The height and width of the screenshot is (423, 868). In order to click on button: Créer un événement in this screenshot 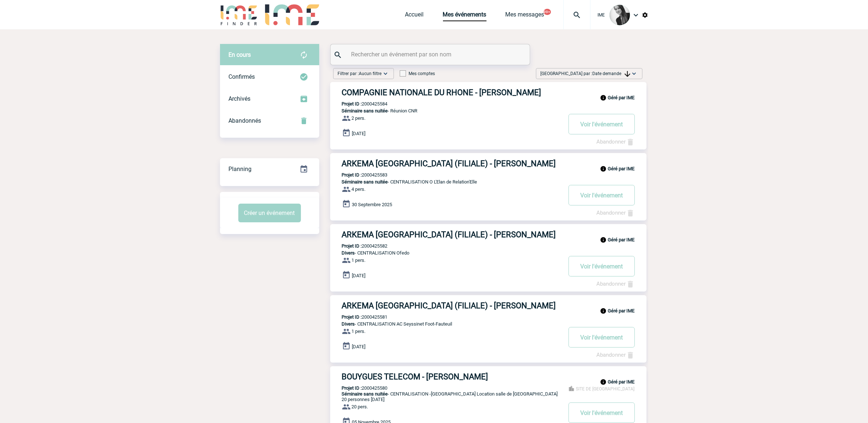, I will do `click(269, 213)`.